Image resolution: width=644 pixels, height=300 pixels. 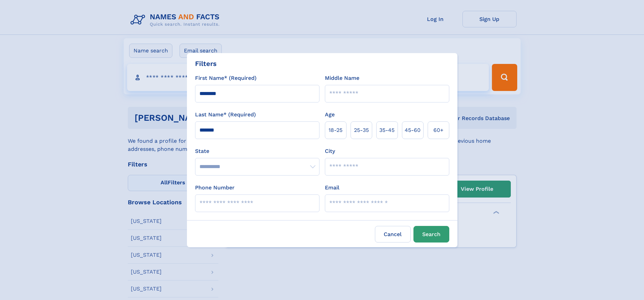 What do you see at coordinates (225, 115) in the screenshot?
I see `label: Last Name* (Required)` at bounding box center [225, 115].